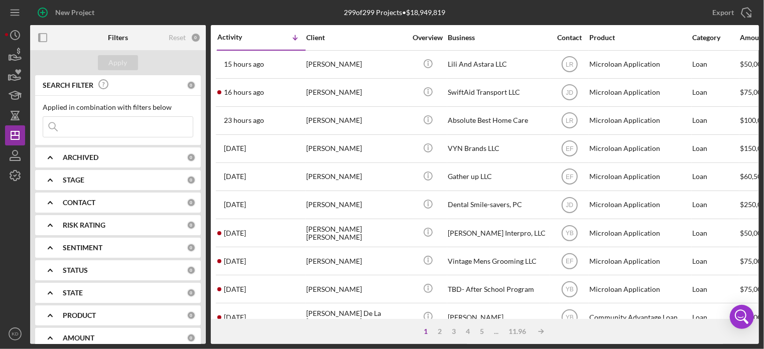 The height and width of the screenshot is (349, 764). Describe the element at coordinates (569, 38) in the screenshot. I see `div: Contact` at that location.